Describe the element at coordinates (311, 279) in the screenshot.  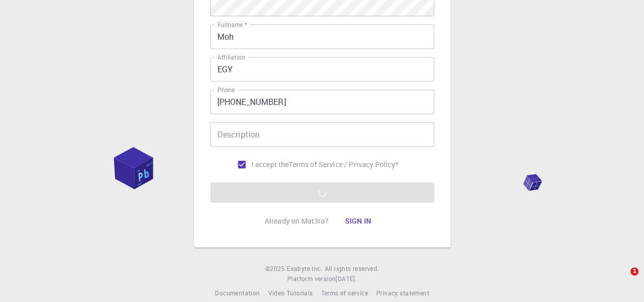
I see `span: Platform version` at that location.